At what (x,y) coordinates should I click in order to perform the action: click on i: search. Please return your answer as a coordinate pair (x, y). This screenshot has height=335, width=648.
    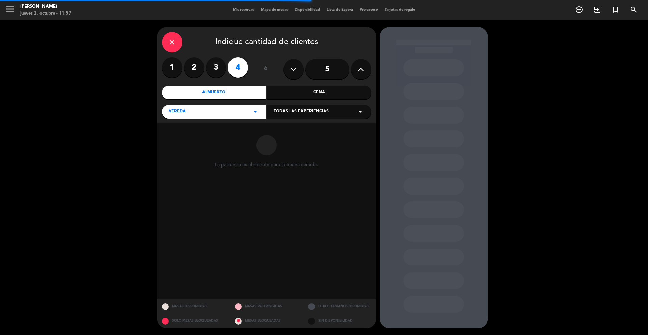
    Looking at the image, I should click on (634, 10).